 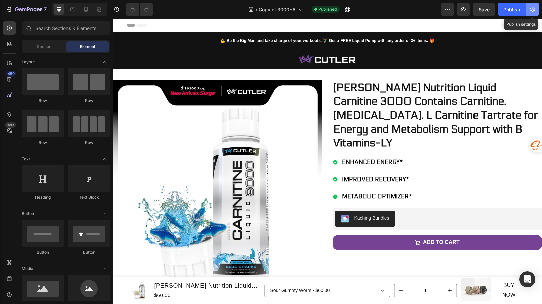 I want to click on span: Button, so click(x=28, y=214).